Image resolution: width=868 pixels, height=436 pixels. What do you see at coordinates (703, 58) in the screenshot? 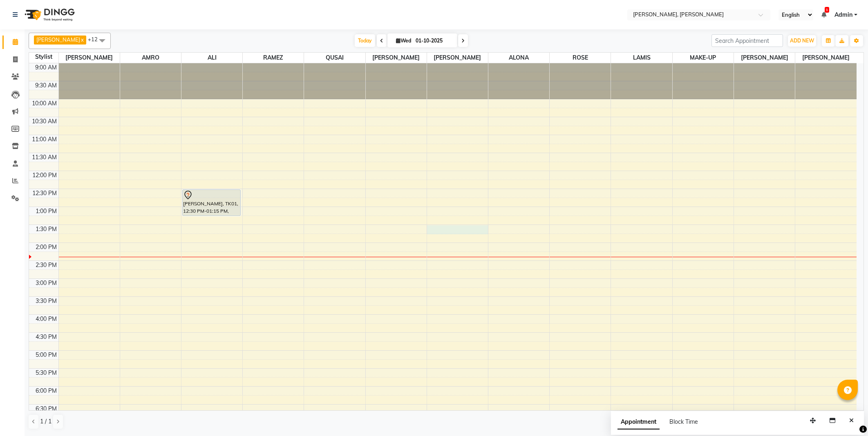
I see `span: MAKE-UP` at bounding box center [703, 58].